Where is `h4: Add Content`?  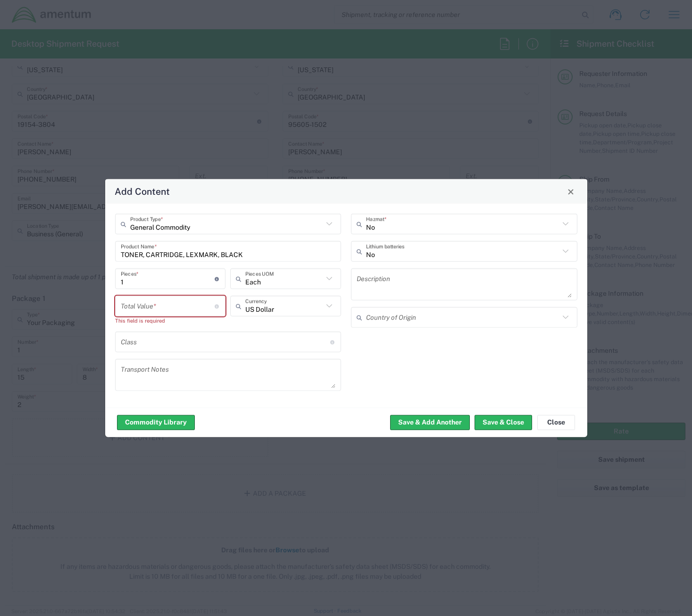
h4: Add Content is located at coordinates (142, 191).